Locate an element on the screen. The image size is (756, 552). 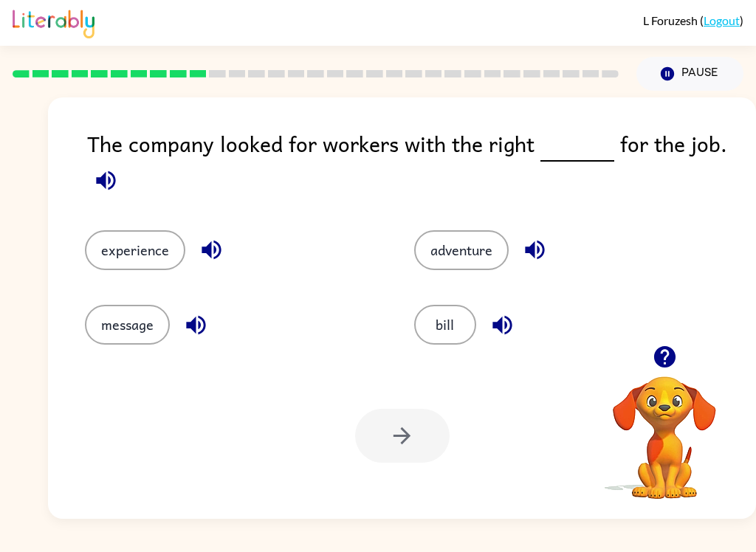
video: Your browser must support playing .mp4 files to use Literably. Please try using another browser. is located at coordinates (664, 427).